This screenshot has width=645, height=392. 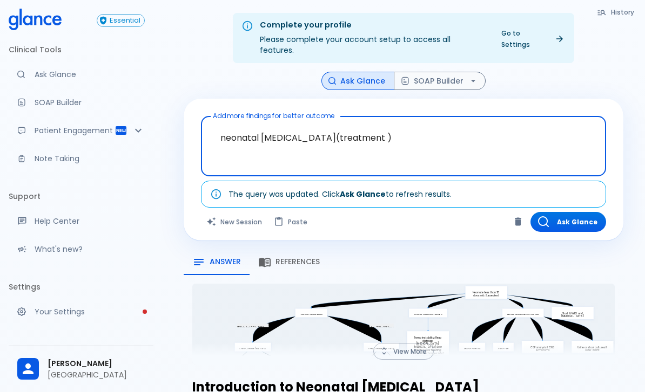 What do you see at coordinates (615, 12) in the screenshot?
I see `button: History` at bounding box center [615, 12].